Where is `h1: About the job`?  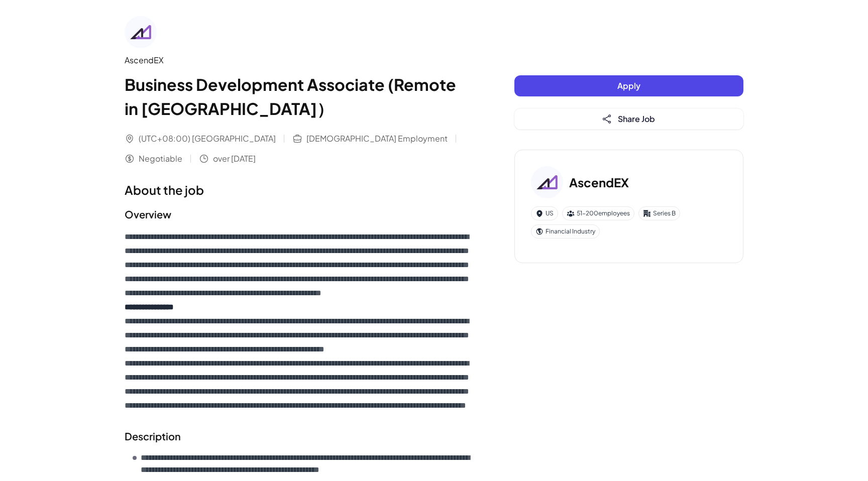 h1: About the job is located at coordinates (300, 190).